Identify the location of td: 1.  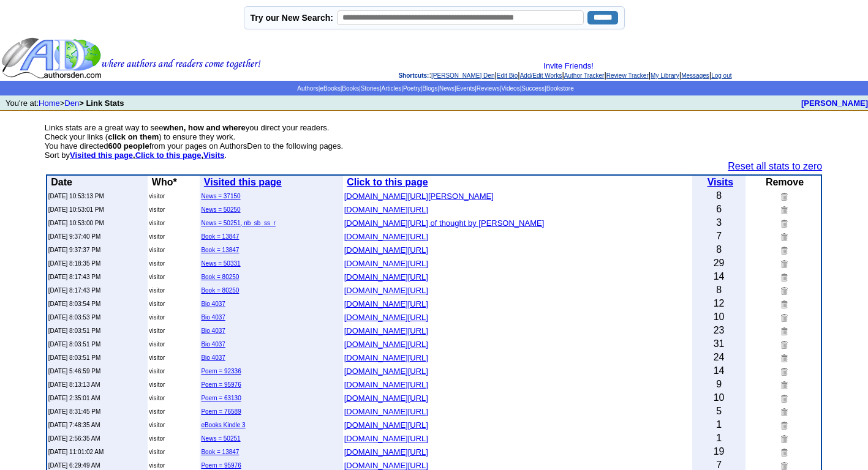
(720, 425).